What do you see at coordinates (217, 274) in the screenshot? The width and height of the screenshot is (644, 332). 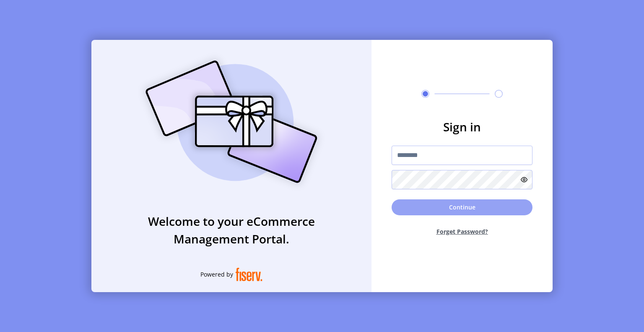 I see `span: Powered by` at bounding box center [217, 274].